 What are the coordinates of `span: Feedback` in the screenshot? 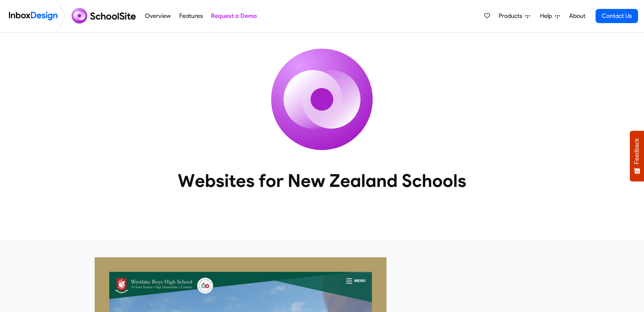 It's located at (637, 151).